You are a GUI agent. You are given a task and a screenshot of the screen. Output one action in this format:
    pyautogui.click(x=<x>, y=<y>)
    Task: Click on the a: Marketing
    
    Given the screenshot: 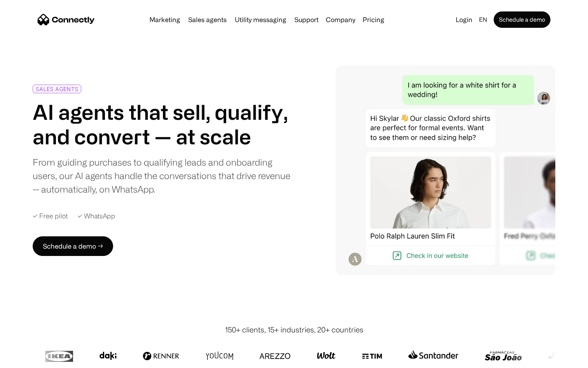 What is the action you would take?
    pyautogui.click(x=164, y=20)
    